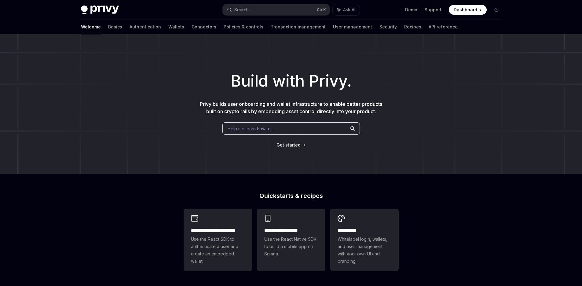 This screenshot has width=582, height=286. What do you see at coordinates (291, 81) in the screenshot?
I see `h1: Build with Privy.` at bounding box center [291, 81].